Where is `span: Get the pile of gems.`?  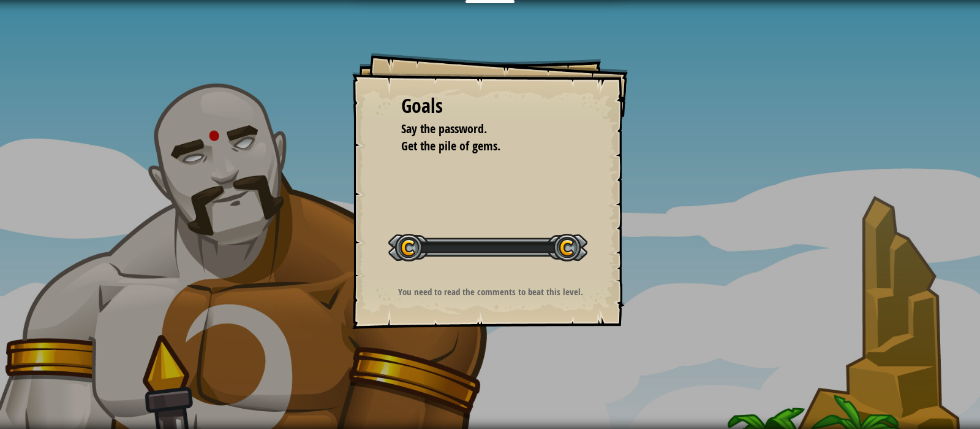 span: Get the pile of gems. is located at coordinates (451, 146).